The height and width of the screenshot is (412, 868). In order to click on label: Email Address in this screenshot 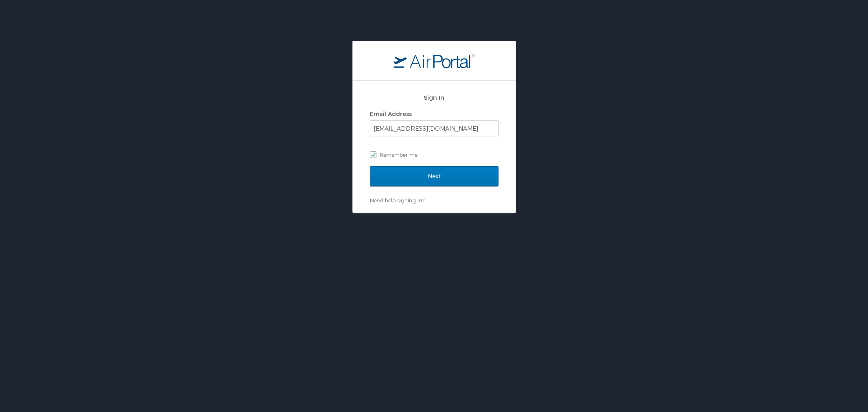, I will do `click(391, 113)`.